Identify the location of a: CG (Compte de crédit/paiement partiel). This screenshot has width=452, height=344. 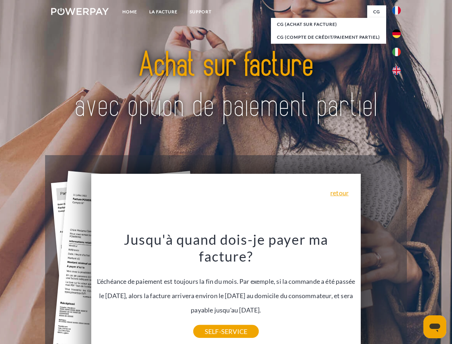
(329, 37).